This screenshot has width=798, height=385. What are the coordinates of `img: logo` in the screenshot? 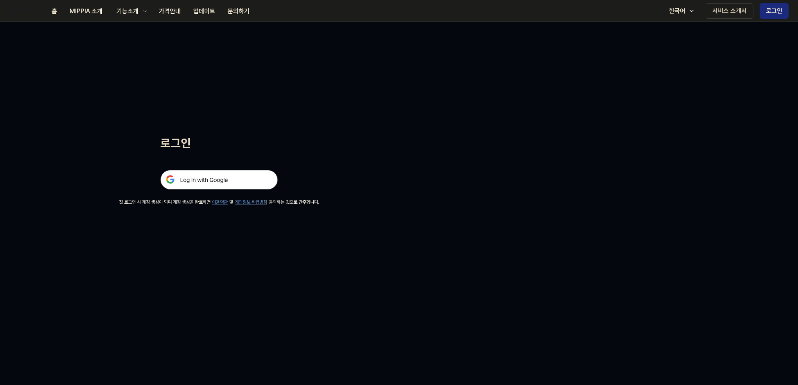 It's located at (23, 11).